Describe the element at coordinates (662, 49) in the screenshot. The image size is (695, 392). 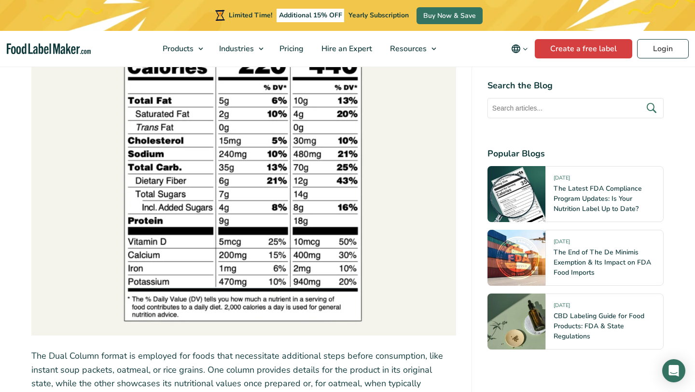
I see `a: Login` at that location.